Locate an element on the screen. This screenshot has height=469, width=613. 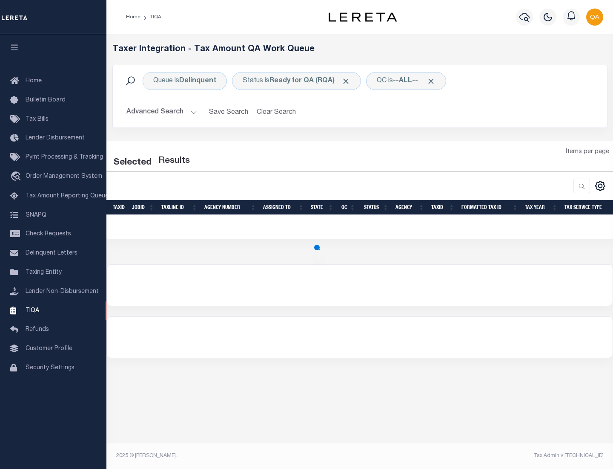
span: Check Requests is located at coordinates (48, 234).